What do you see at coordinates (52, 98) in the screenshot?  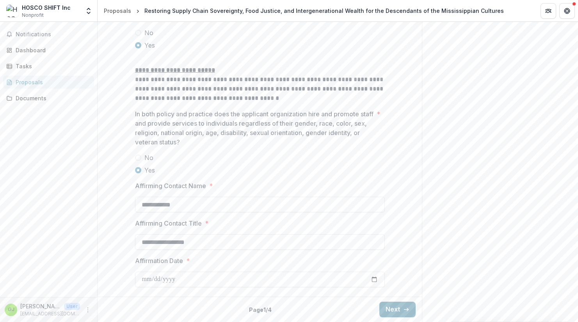 I see `div: Documents` at bounding box center [52, 98].